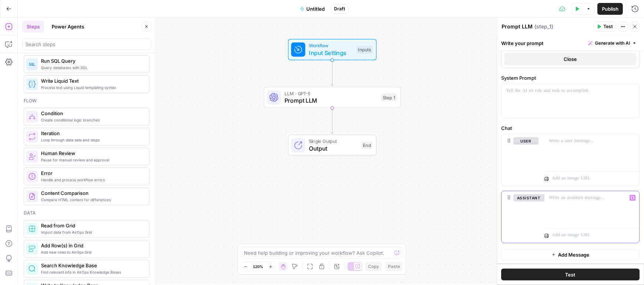 The height and width of the screenshot is (285, 644). Describe the element at coordinates (316, 9) in the screenshot. I see `span: Untitled` at that location.